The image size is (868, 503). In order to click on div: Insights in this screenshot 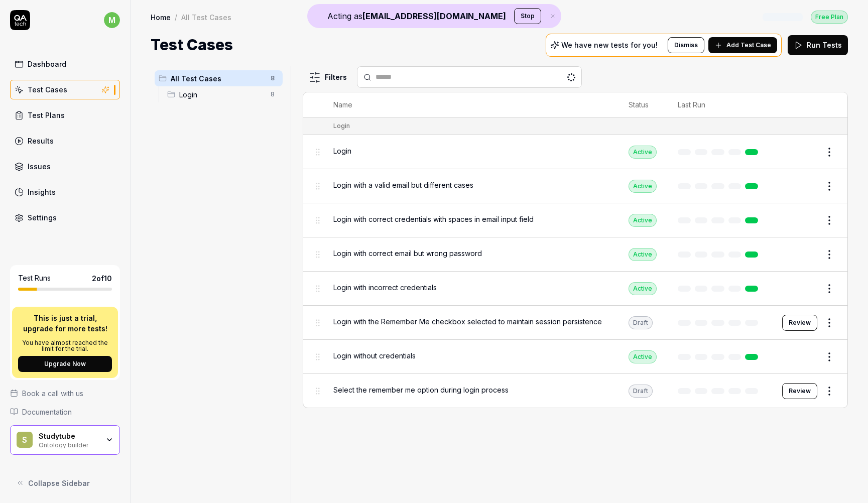, I will do `click(42, 192)`.